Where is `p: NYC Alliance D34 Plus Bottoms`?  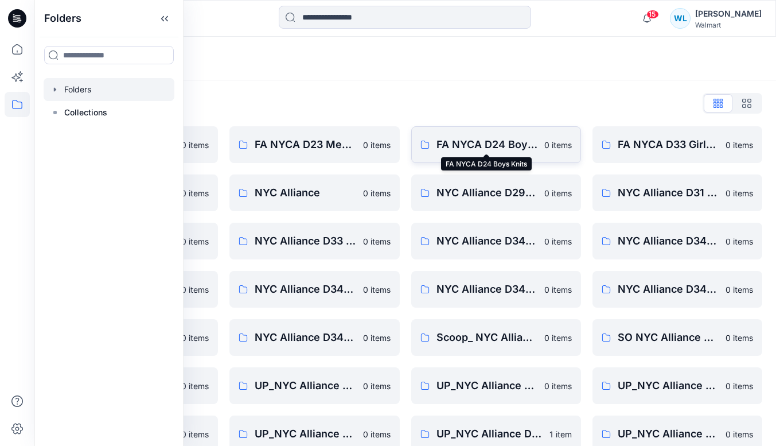 p: NYC Alliance D34 Plus Bottoms is located at coordinates (668, 289).